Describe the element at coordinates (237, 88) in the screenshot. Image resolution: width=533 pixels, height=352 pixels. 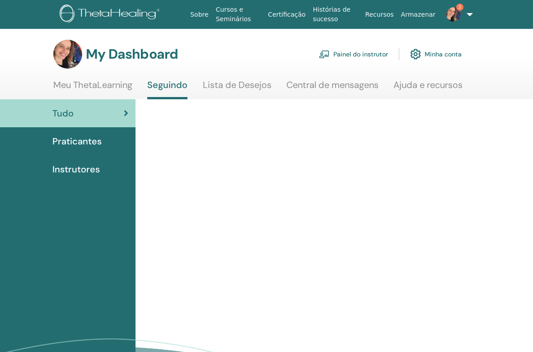
I see `a: Lista de Desejos` at that location.